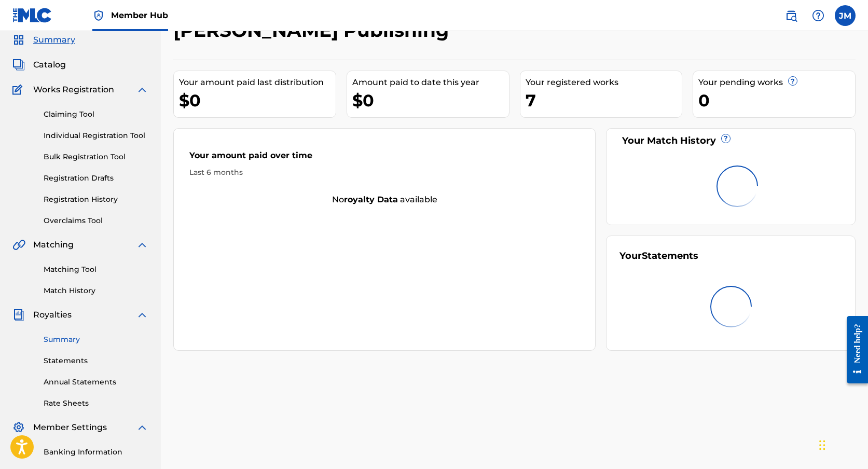 The height and width of the screenshot is (469, 868). What do you see at coordinates (604, 100) in the screenshot?
I see `div: 7` at bounding box center [604, 100].